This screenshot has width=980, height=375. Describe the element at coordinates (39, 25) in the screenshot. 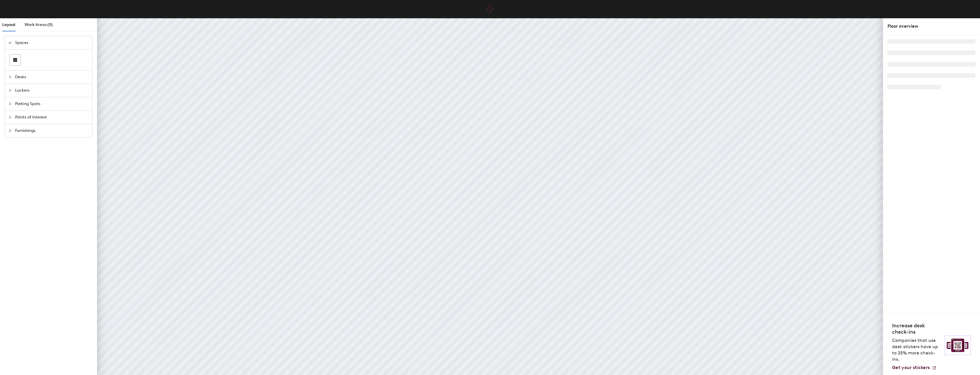

I see `span: Work Areas (0)` at that location.